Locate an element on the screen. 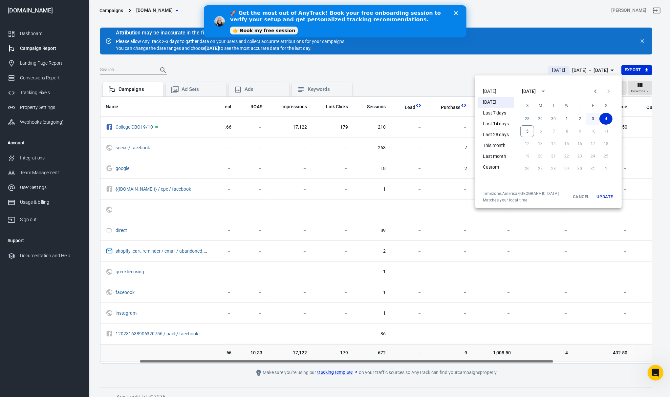  button: 28 is located at coordinates (527, 119).